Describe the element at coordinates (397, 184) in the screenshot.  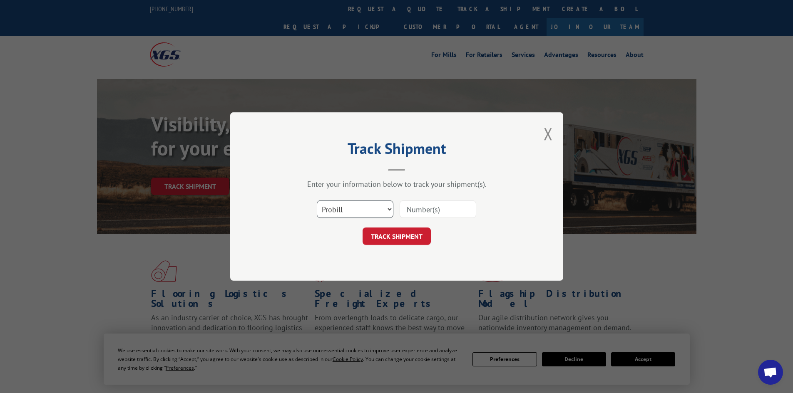
I see `div: Enter your information below to track your shipment(s).` at that location.